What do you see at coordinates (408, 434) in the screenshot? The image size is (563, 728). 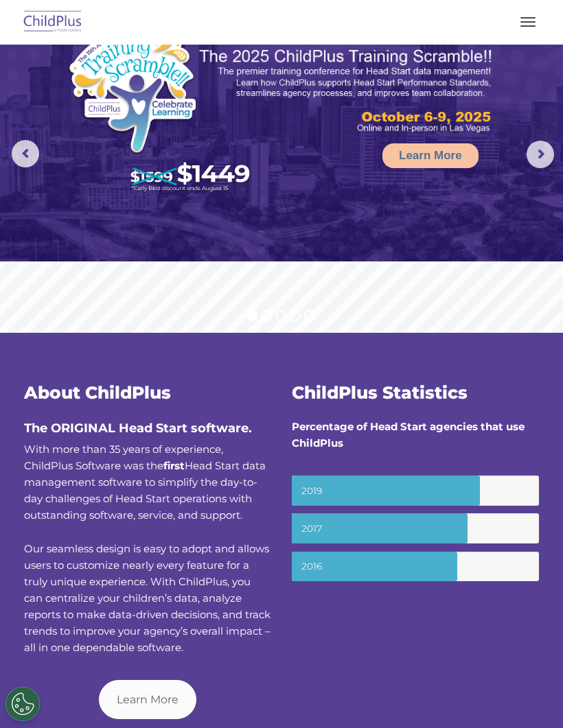 I see `strong: Percentage of Head Start agencies that use ChildPlus` at bounding box center [408, 434].